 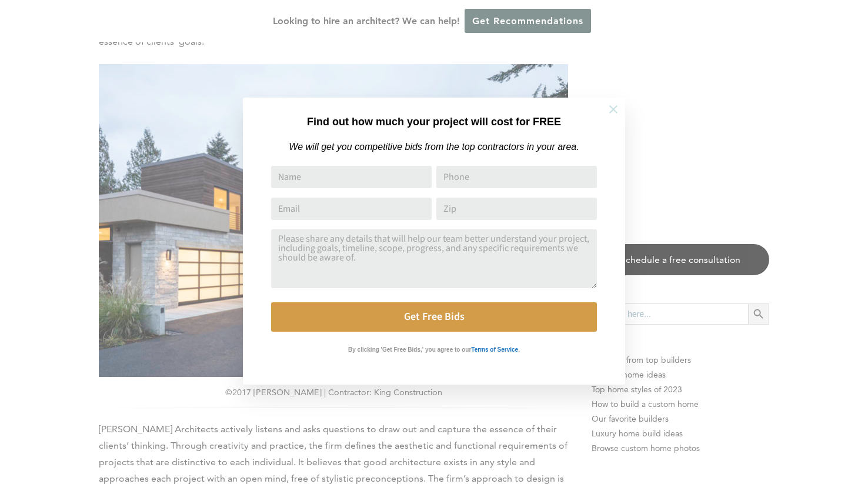 What do you see at coordinates (494, 349) in the screenshot?
I see `strong: Terms of Service` at bounding box center [494, 349].